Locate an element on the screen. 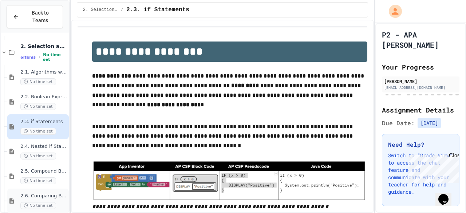  span: Back to Teams is located at coordinates (40, 17).